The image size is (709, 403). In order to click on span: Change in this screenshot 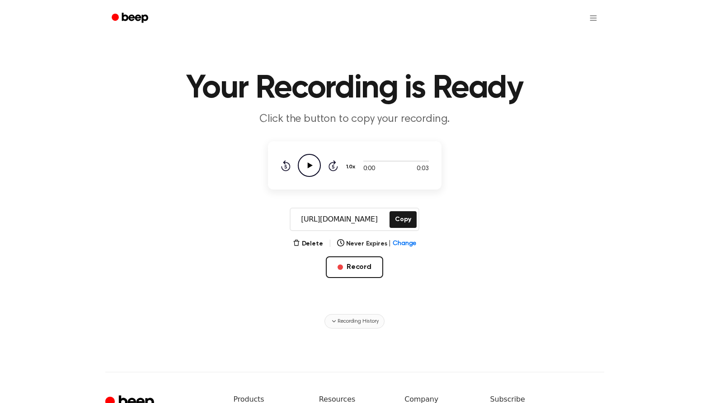, I will do `click(404, 244)`.